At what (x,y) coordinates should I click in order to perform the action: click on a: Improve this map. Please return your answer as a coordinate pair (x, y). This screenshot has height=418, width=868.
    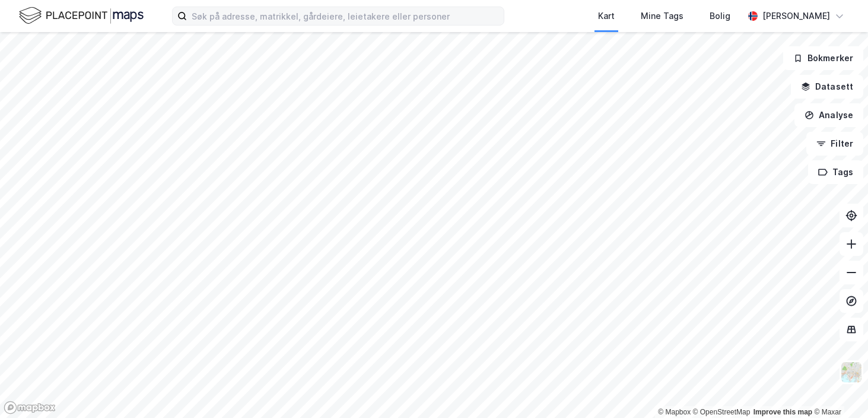
    Looking at the image, I should click on (783, 412).